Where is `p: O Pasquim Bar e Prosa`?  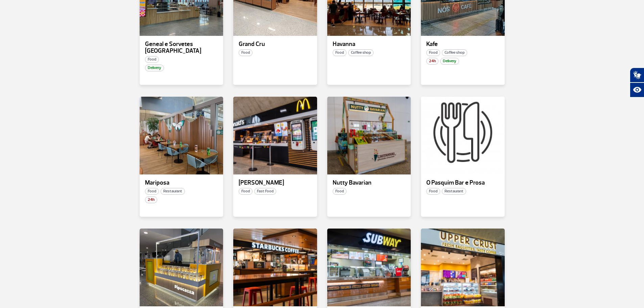
p: O Pasquim Bar e Prosa is located at coordinates (463, 183).